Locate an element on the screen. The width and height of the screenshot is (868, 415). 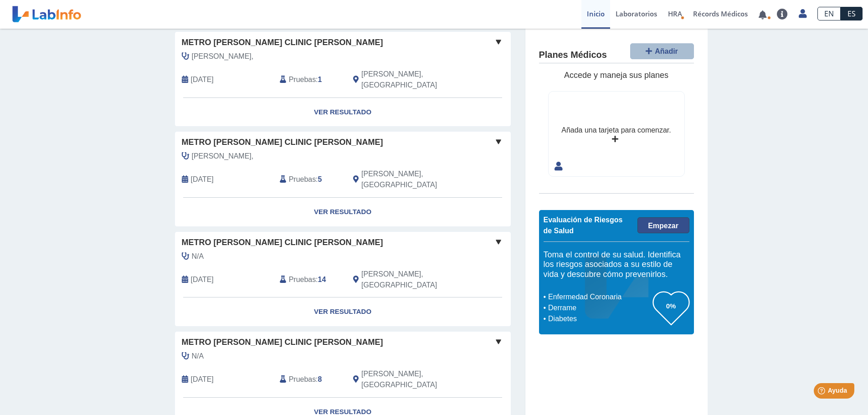
span: 2025-02-25 is located at coordinates (203, 379).